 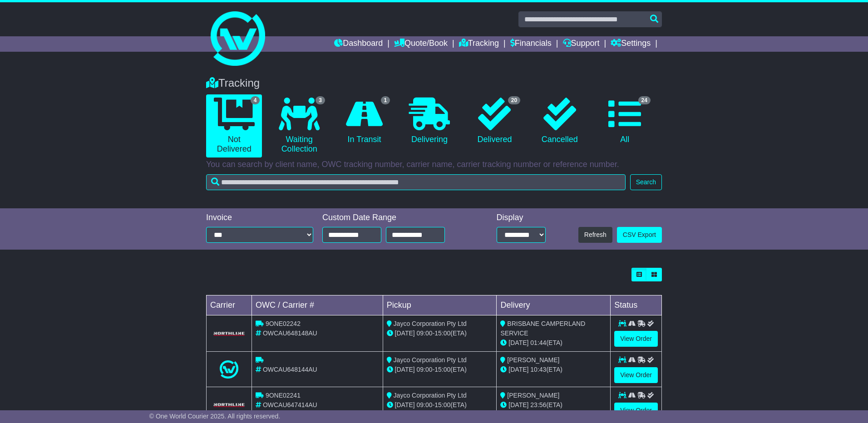 What do you see at coordinates (494, 121) in the screenshot?
I see `a: 20 Delivered` at bounding box center [494, 121].